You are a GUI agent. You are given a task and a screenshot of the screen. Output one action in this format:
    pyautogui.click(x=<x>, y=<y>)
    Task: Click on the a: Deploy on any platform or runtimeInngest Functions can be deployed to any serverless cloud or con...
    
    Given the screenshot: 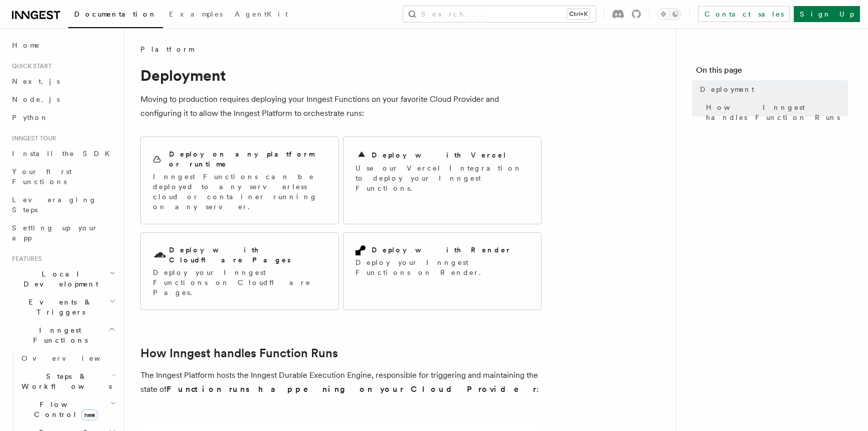 What is the action you would take?
    pyautogui.click(x=240, y=180)
    